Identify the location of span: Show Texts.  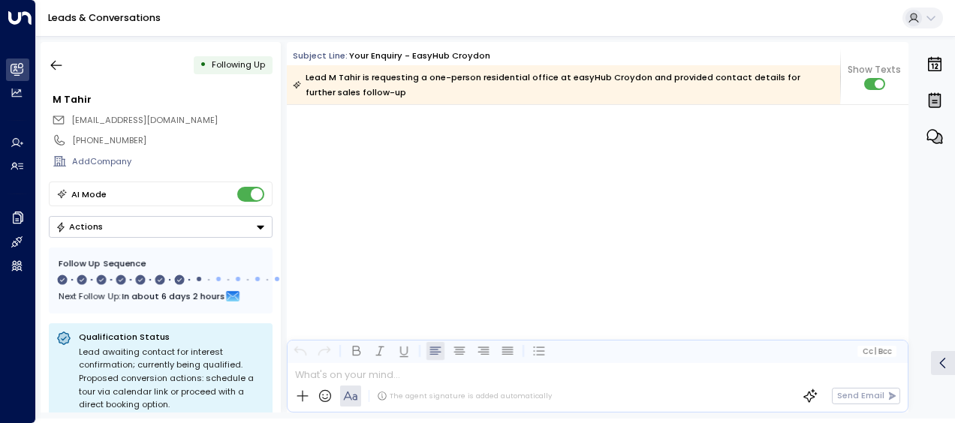
(874, 70).